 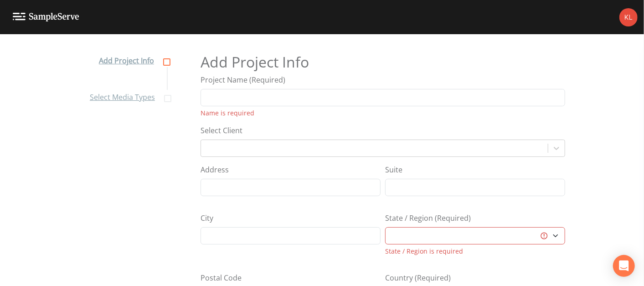 I want to click on label: Country (Required), so click(x=418, y=278).